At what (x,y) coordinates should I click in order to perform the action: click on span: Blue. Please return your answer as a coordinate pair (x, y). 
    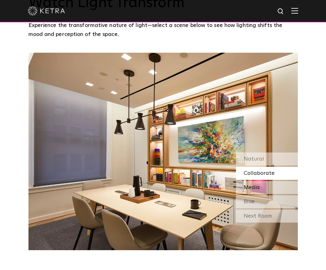
    Looking at the image, I should click on (249, 202).